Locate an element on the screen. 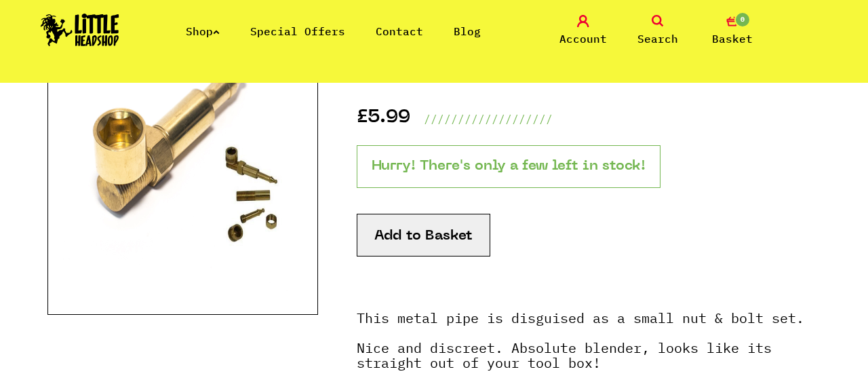 The image size is (868, 380). img: Little Head Shop Logo is located at coordinates (80, 30).